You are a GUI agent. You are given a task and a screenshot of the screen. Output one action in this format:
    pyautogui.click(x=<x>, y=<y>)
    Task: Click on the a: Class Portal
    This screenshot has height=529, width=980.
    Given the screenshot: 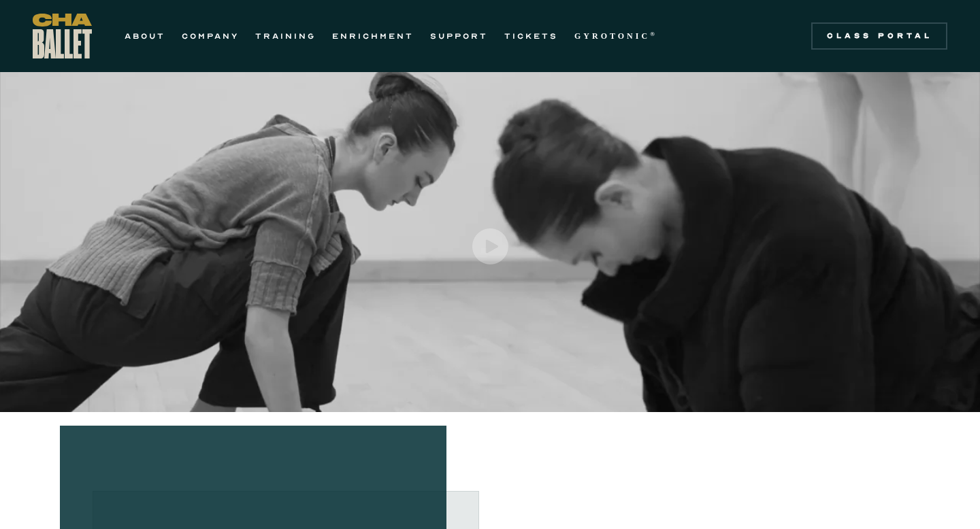 What is the action you would take?
    pyautogui.click(x=879, y=36)
    